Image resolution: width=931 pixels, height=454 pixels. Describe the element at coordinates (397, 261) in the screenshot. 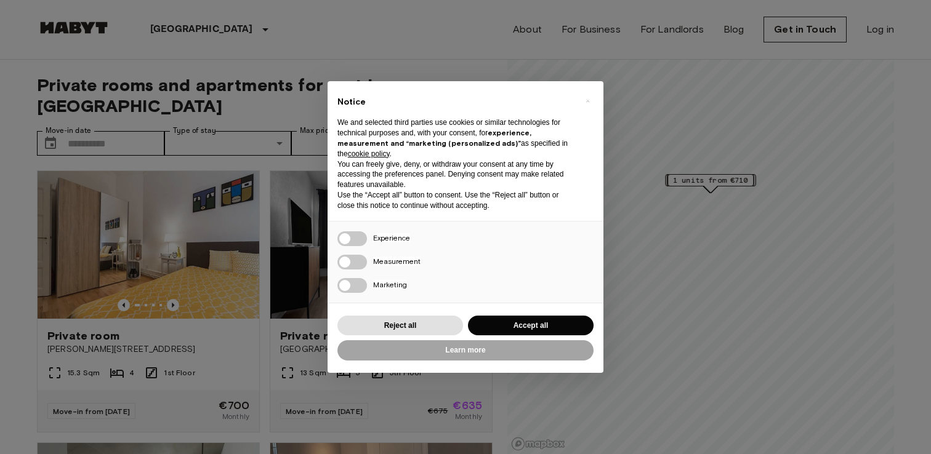

I see `span: Measurement` at that location.